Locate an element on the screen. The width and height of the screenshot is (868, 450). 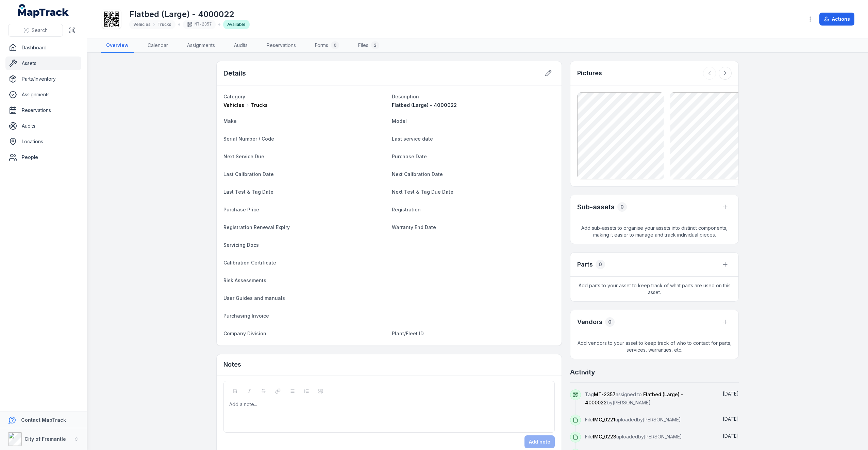
span: Registration is located at coordinates (406, 209).